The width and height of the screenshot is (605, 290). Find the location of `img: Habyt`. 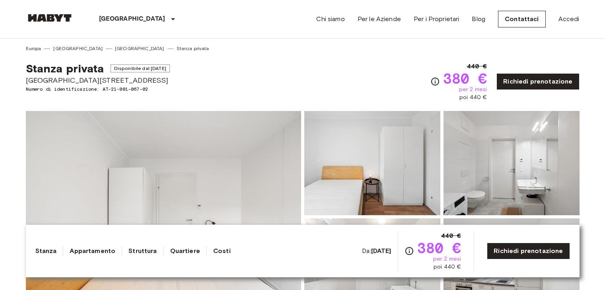

img: Habyt is located at coordinates (50, 18).